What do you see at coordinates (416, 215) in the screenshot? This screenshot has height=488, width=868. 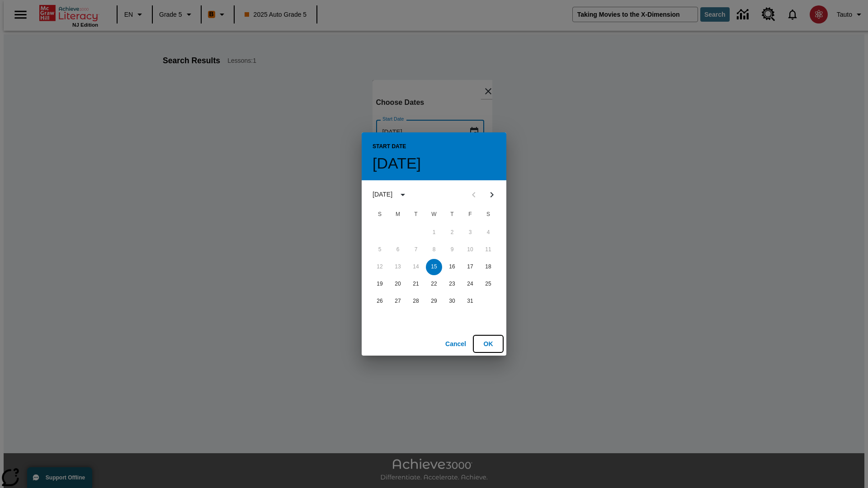 I see `span: Tuesday` at bounding box center [416, 215].